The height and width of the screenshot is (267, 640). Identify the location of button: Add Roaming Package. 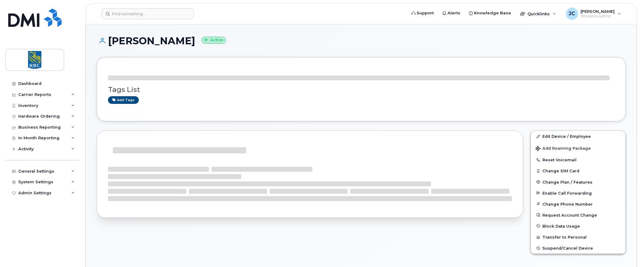
(578, 148).